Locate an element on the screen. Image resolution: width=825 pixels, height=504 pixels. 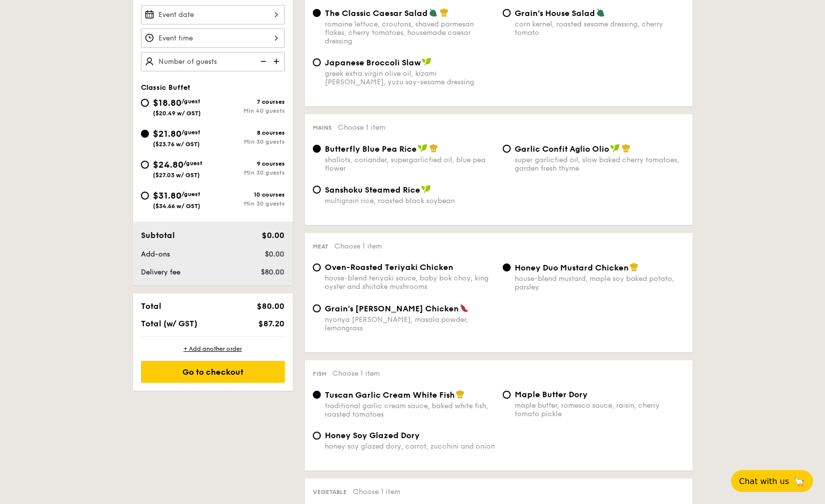
span: Chat with us is located at coordinates (764, 481).